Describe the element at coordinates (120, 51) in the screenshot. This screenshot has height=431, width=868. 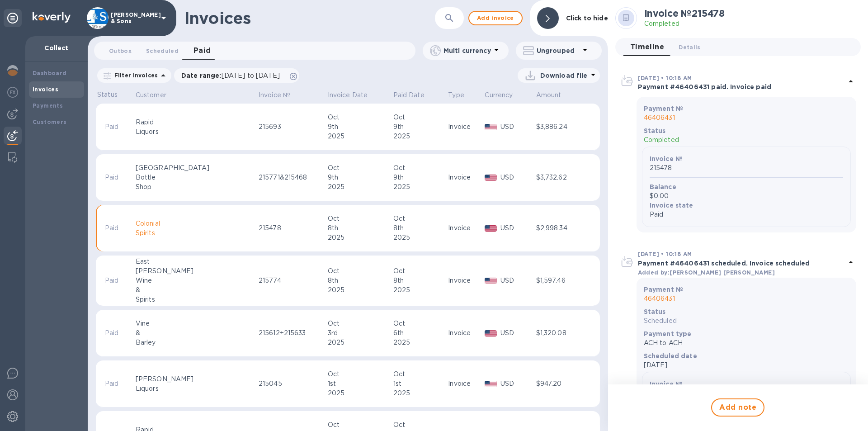
I see `span: Outbox` at that location.